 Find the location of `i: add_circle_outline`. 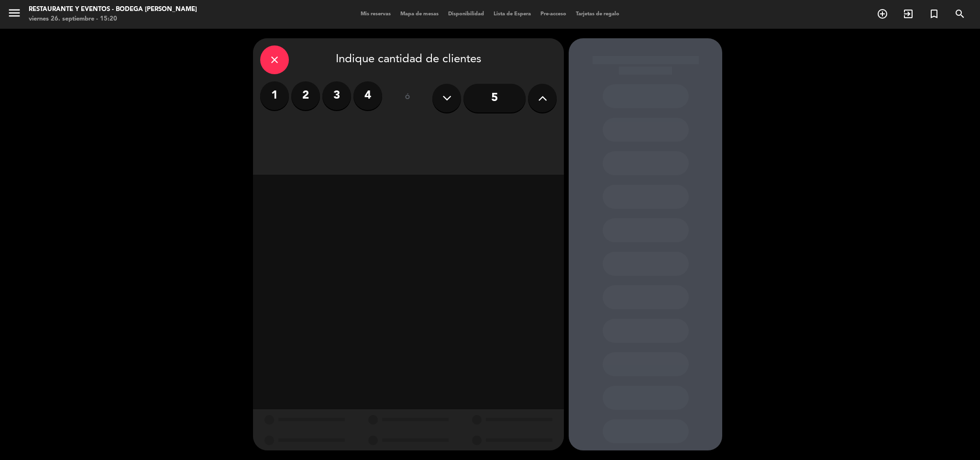

i: add_circle_outline is located at coordinates (882, 14).